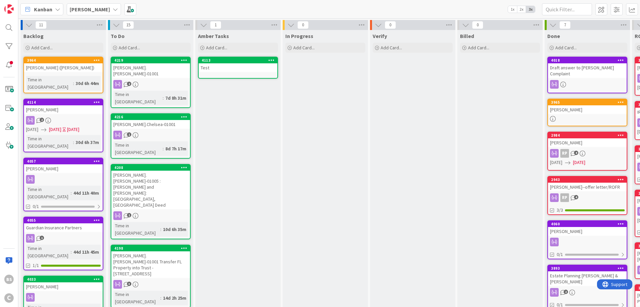  I want to click on span: Amber Tasks, so click(213, 36).